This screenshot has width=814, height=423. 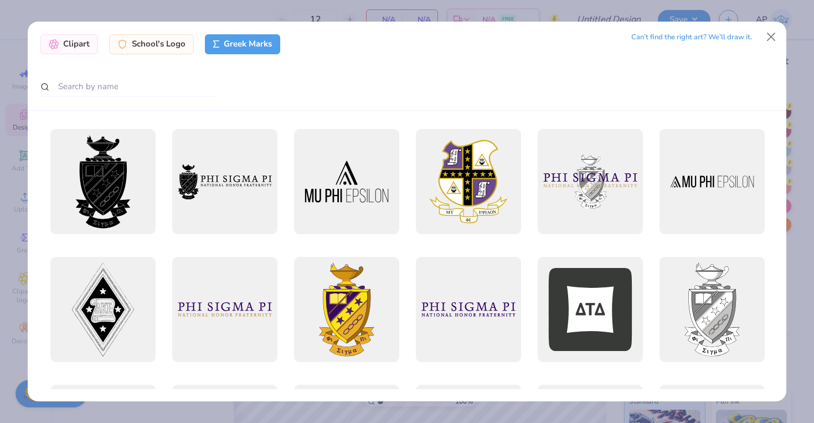 What do you see at coordinates (692, 37) in the screenshot?
I see `div: Can’t find the right art? We’ll draw it.` at bounding box center [692, 37].